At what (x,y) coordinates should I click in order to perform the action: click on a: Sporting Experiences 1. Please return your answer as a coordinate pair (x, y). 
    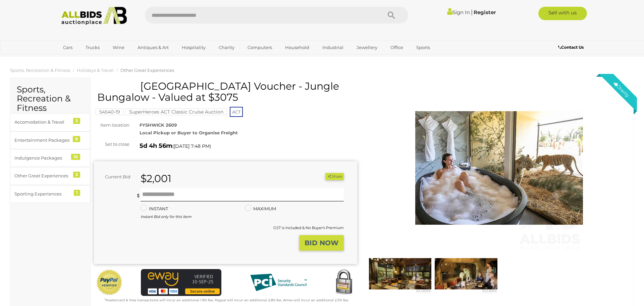
    Looking at the image, I should click on (50, 194).